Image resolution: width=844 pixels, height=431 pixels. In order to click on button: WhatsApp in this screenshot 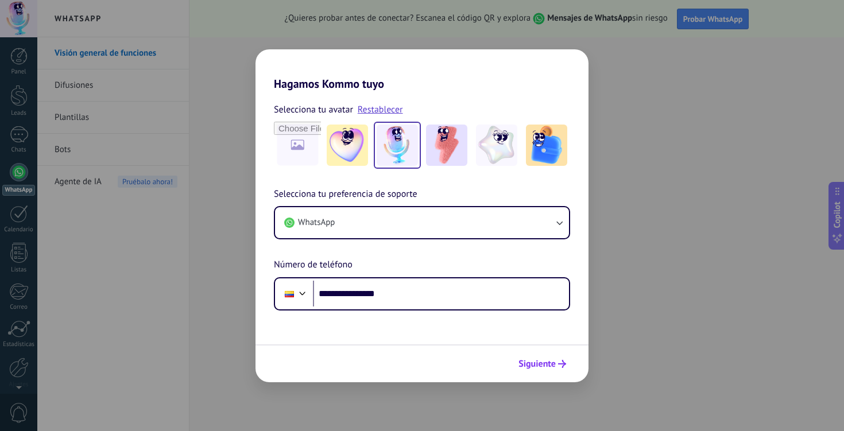, I will do `click(422, 223)`.